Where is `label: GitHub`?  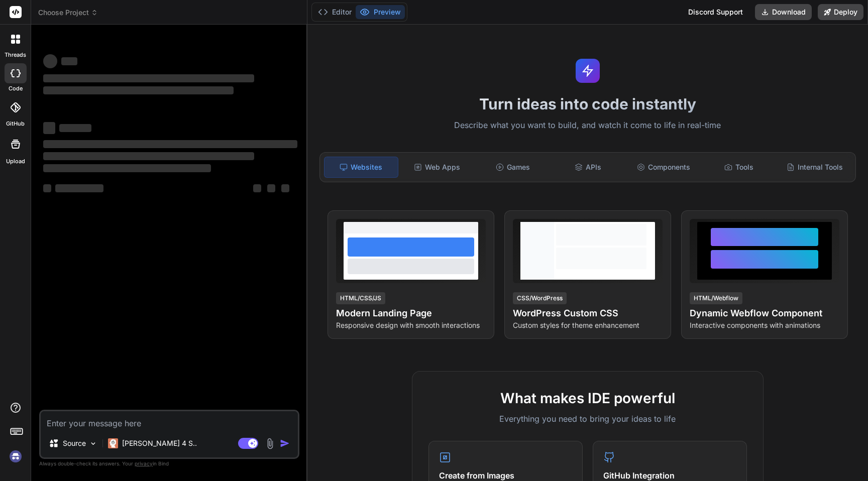 label: GitHub is located at coordinates (15, 123).